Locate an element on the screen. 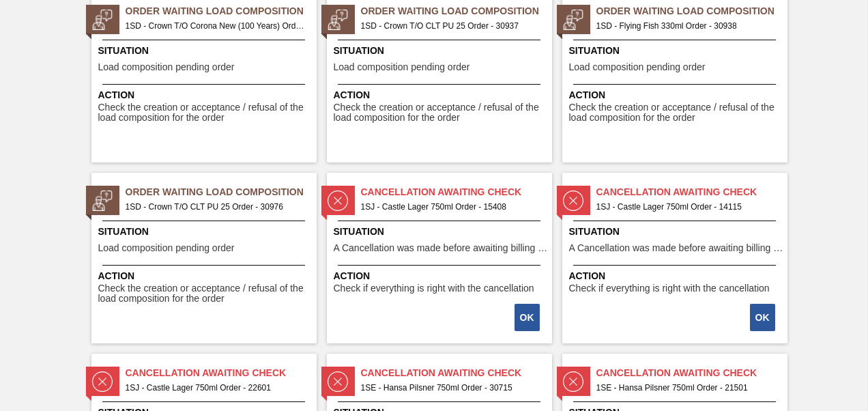 Image resolution: width=868 pixels, height=411 pixels. span: 1SJ - Castle Lager 750ml Order - 22601 is located at coordinates (216, 387).